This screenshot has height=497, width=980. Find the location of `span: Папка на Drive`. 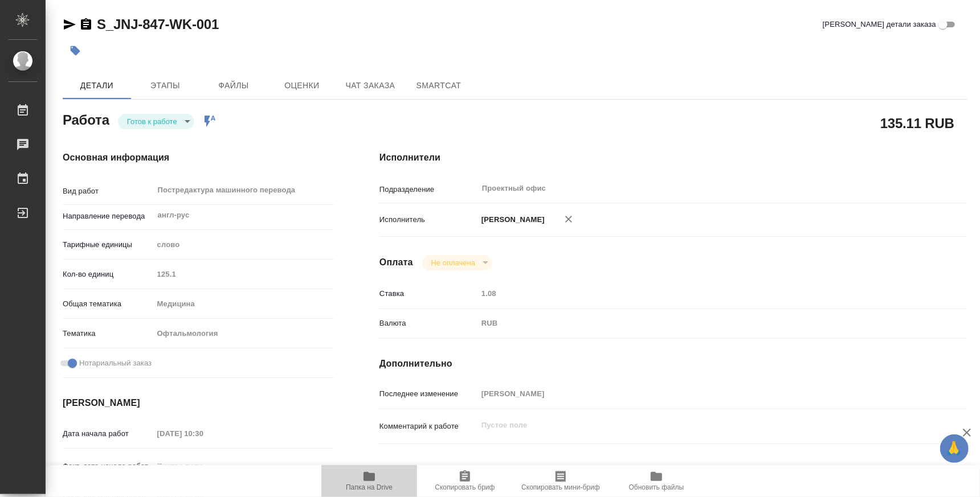

span: Папка на Drive is located at coordinates (369, 488).